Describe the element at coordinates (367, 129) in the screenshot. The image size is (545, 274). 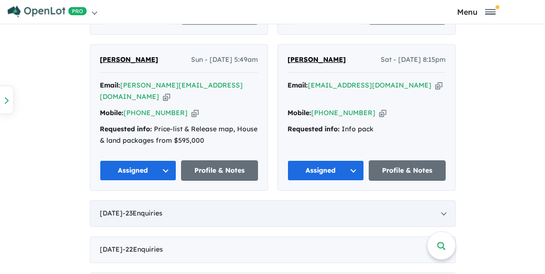
I see `div: Info pack` at that location.